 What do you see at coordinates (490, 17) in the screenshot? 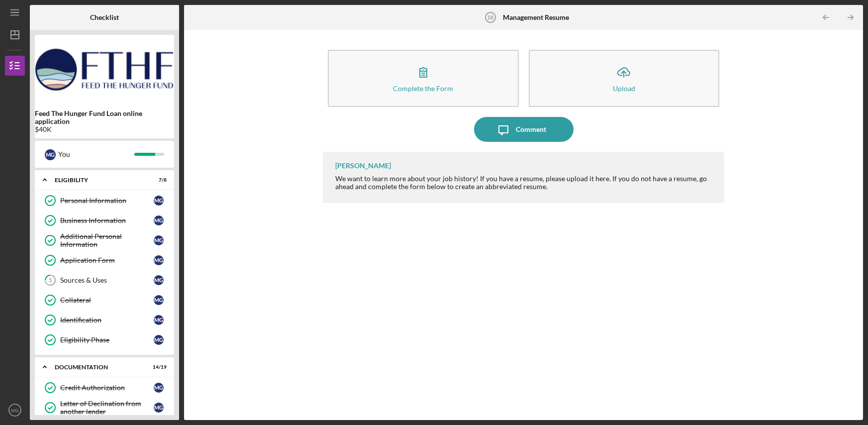
I see `tspan: 18` at bounding box center [490, 17].